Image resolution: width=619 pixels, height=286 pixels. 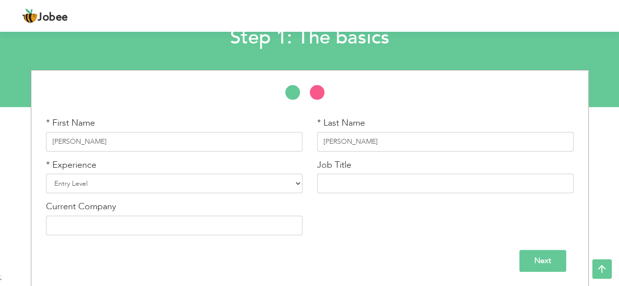 What do you see at coordinates (334, 165) in the screenshot?
I see `label: Job Title` at bounding box center [334, 165].